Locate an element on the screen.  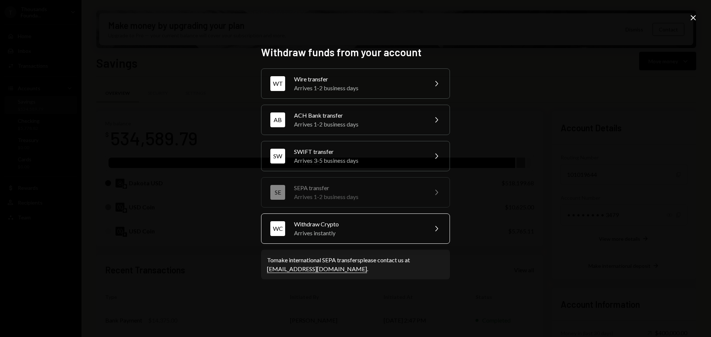
div: To make international SEPA transfers please contact us at . is located at coordinates (355, 265).